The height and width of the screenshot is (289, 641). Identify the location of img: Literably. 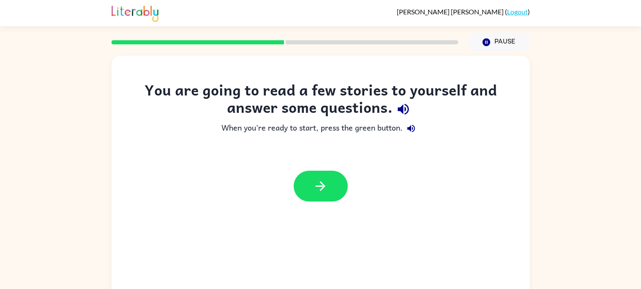
(135, 13).